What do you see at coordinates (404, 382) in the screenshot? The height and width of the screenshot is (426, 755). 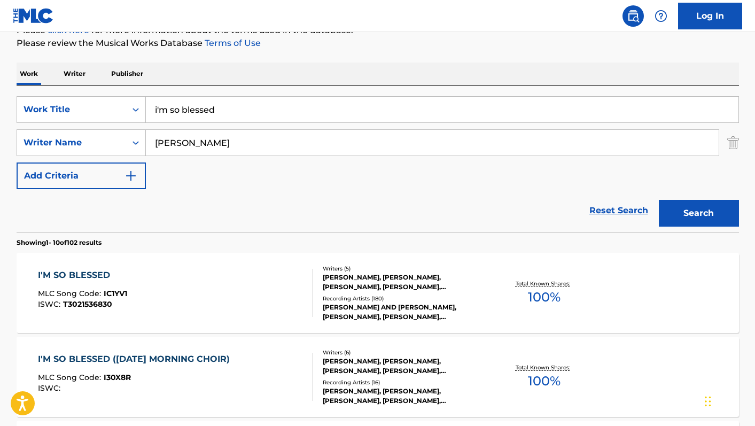 I see `div: Recording Artists ( 16 )` at bounding box center [404, 382].